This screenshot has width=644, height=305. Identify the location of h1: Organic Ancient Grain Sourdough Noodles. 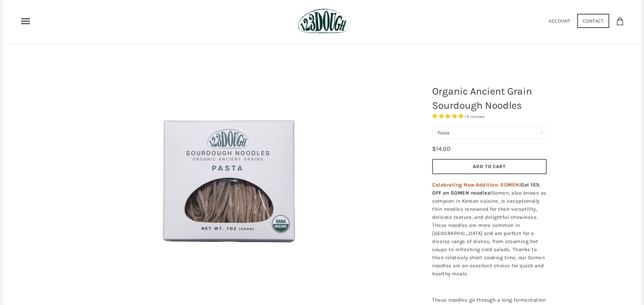
(489, 99).